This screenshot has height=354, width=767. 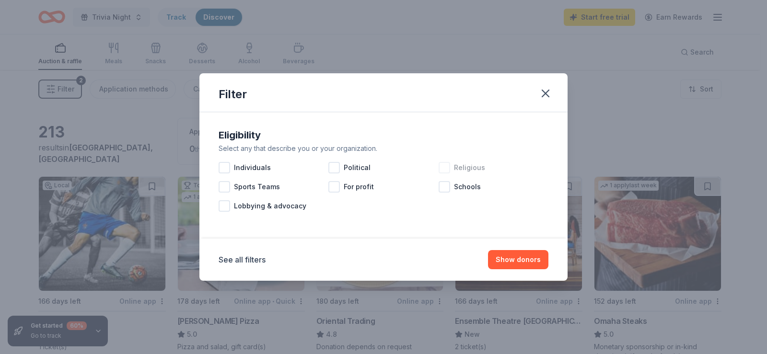 I want to click on div: Eligibility, so click(x=383, y=135).